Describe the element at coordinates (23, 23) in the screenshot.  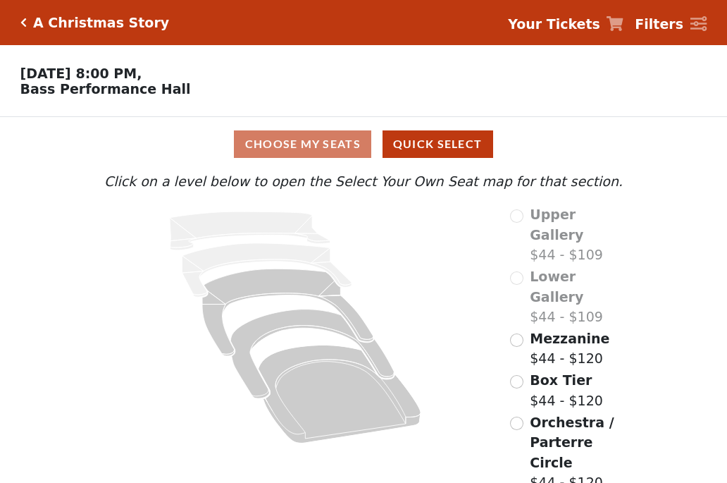
I see `a: Click here to go back to filters` at that location.